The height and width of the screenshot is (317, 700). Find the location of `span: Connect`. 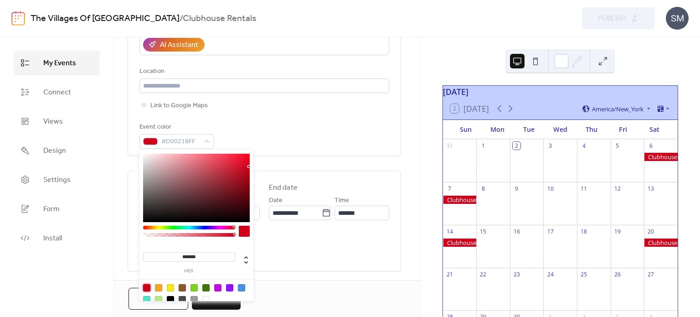

span: Connect is located at coordinates (57, 93).